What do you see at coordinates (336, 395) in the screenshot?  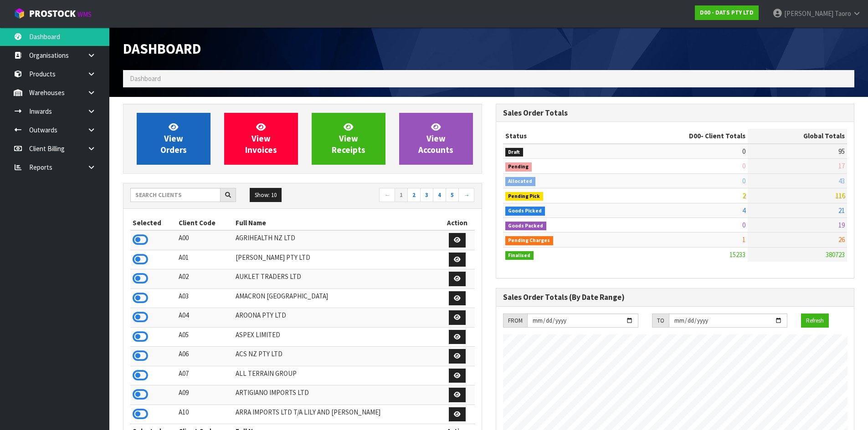 I see `td: ARTIGIANO IMPORTS LTD` at bounding box center [336, 395].